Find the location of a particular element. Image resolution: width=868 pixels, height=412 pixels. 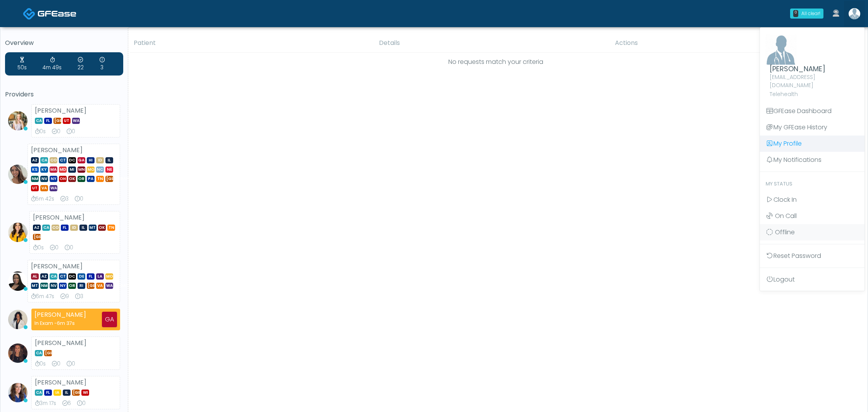

div: 4m 49s is located at coordinates (52, 64).